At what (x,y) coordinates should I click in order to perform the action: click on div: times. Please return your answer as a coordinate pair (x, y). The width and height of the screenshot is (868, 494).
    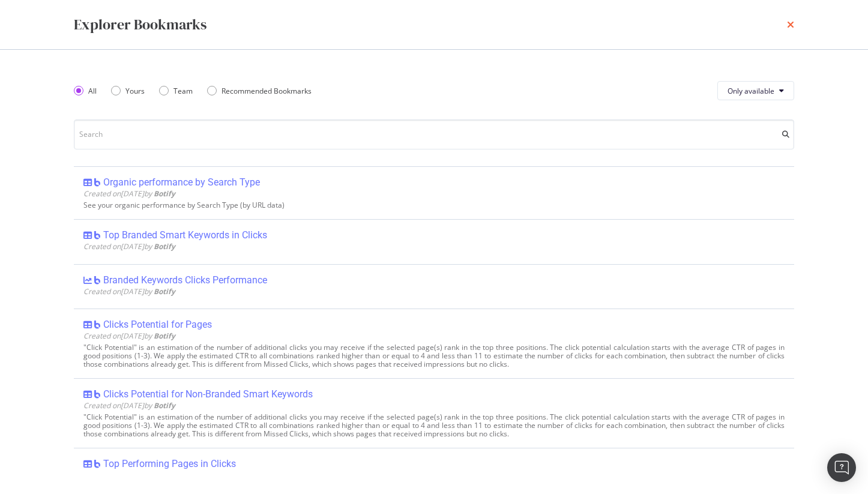
    Looking at the image, I should click on (790, 25).